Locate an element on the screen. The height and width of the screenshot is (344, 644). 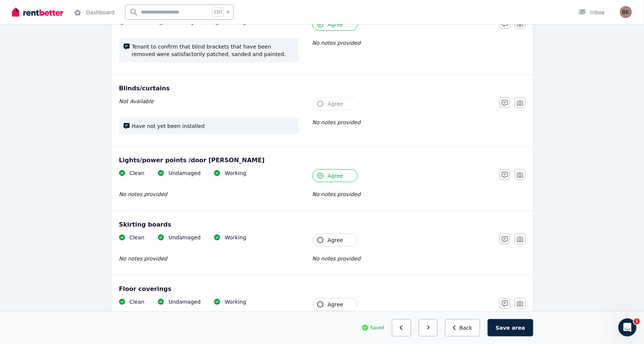
span: Tenant to confirm that blind brackets that have been removed were satisfactorily patched, sanded ... is located at coordinates (213, 51).